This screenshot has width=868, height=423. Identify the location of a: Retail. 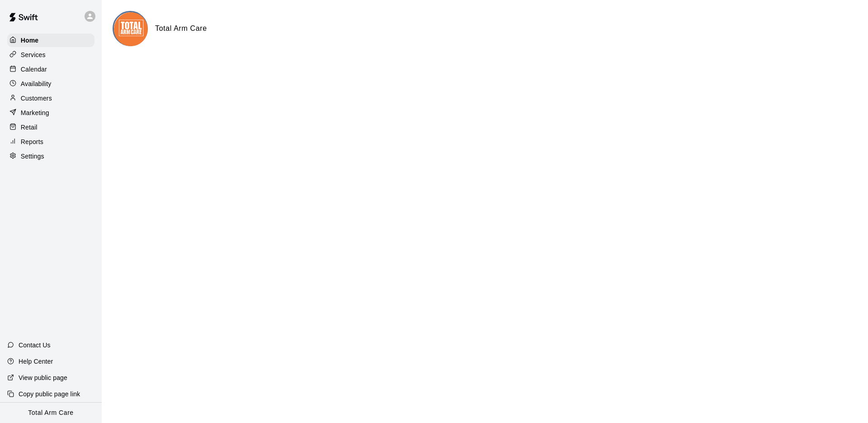
(51, 127).